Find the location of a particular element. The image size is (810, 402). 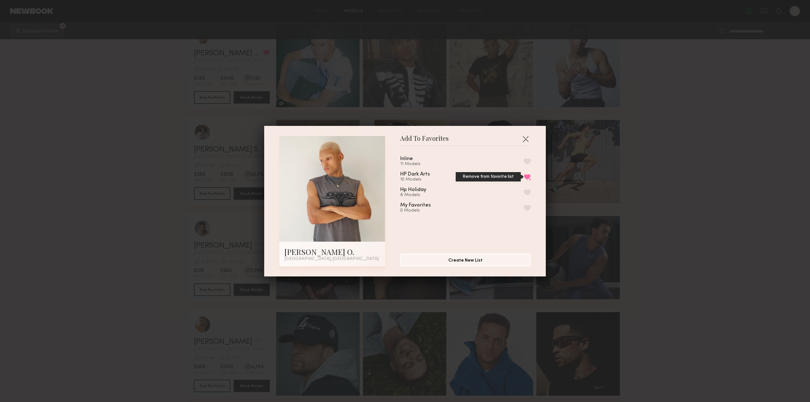

div: 0 Models is located at coordinates (423, 211).